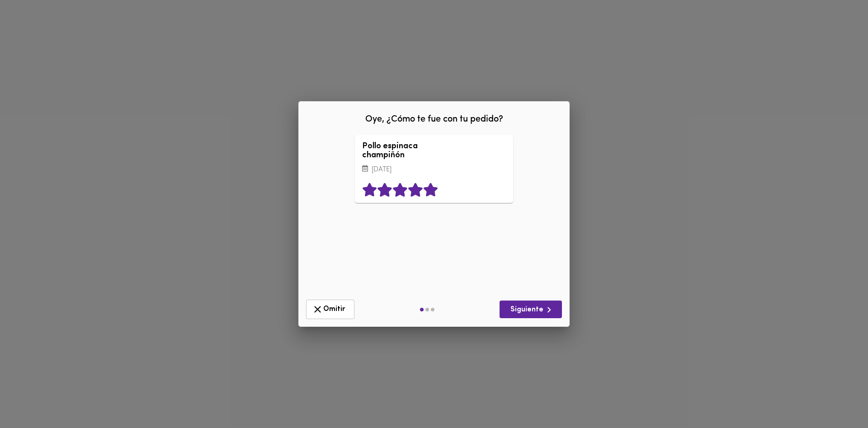  I want to click on button: Siguiente, so click(531, 309).